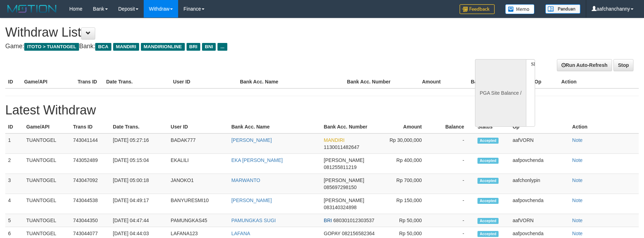 The image size is (644, 238). I want to click on span: BNI, so click(208, 47).